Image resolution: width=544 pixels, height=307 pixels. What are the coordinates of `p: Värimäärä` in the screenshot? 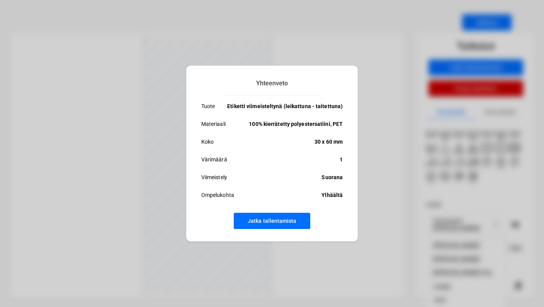 It's located at (214, 160).